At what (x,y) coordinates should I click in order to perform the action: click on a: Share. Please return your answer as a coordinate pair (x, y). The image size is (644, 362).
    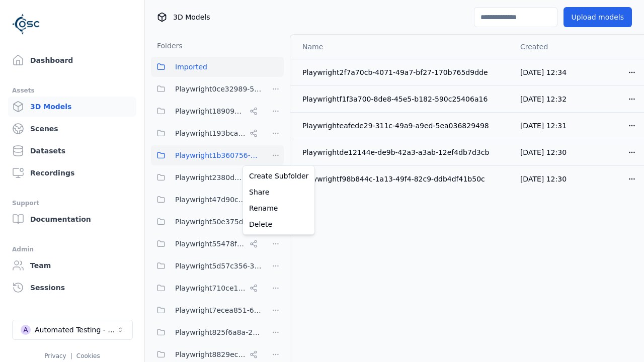
    Looking at the image, I should click on (279, 192).